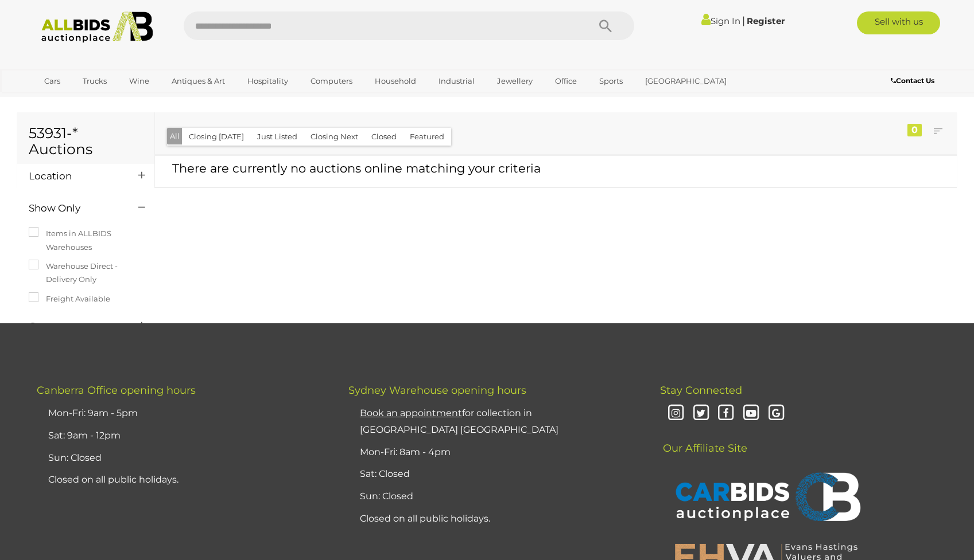  What do you see at coordinates (70, 299) in the screenshot?
I see `label: Freight Available` at bounding box center [70, 299].